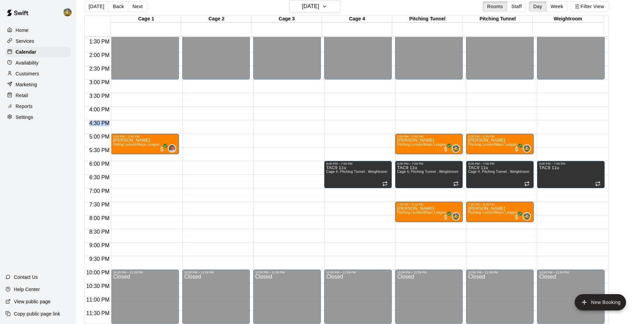 This screenshot has height=324, width=644. Describe the element at coordinates (38, 84) in the screenshot. I see `a: Marketing` at that location.